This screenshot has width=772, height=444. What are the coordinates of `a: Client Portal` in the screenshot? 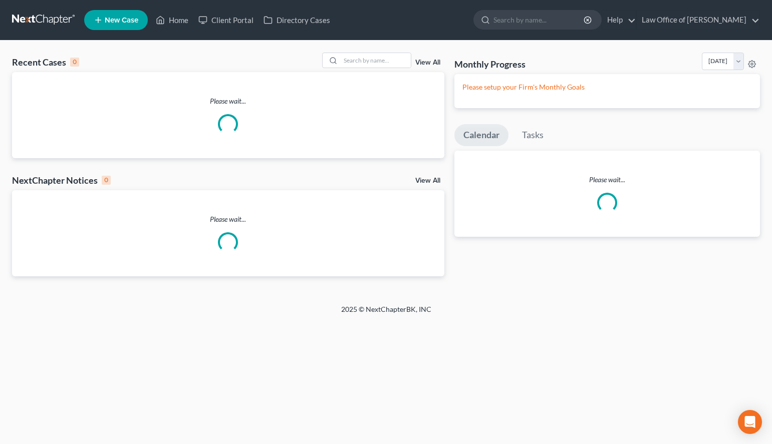 It's located at (226, 20).